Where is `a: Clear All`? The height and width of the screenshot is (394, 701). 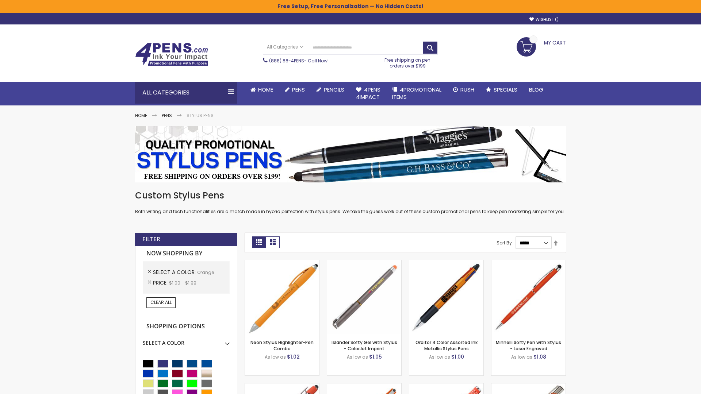 a: Clear All is located at coordinates (161, 303).